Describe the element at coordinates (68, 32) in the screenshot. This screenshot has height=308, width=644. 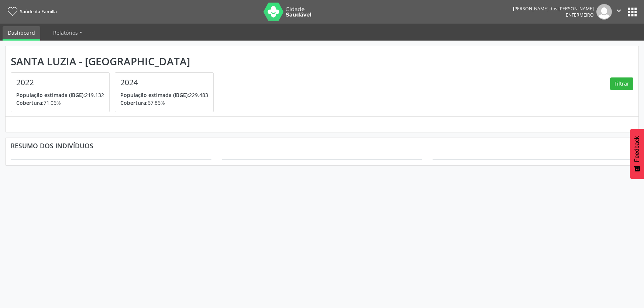
I see `a: Relatórios` at that location.